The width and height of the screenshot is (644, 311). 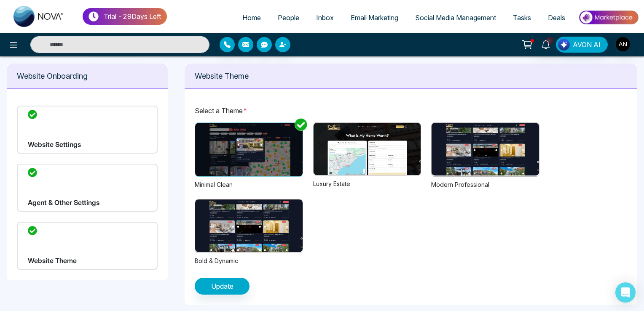 I want to click on p: Select a Theme, so click(x=411, y=111).